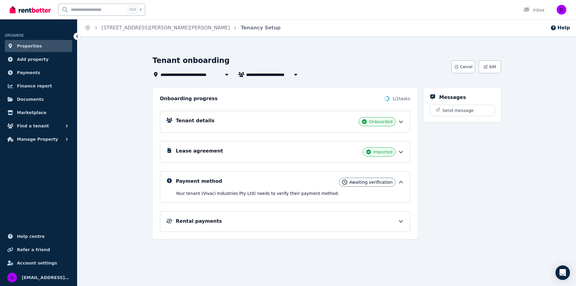 The image size is (576, 286). Describe the element at coordinates (14, 35) in the screenshot. I see `span: ORGANISE` at that location.